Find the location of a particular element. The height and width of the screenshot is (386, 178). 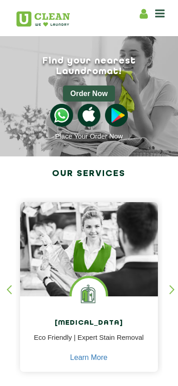

img: whatsappicon.png is located at coordinates (62, 115).